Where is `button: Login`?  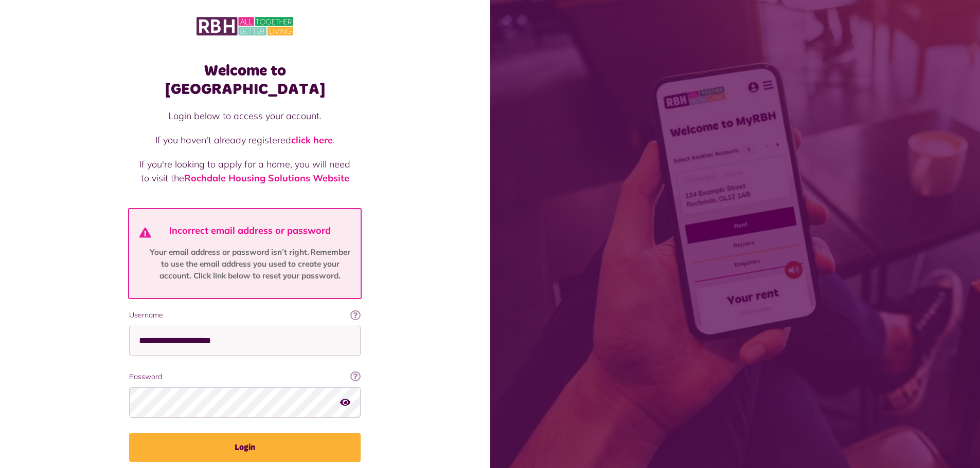
button: Login is located at coordinates (245, 448).